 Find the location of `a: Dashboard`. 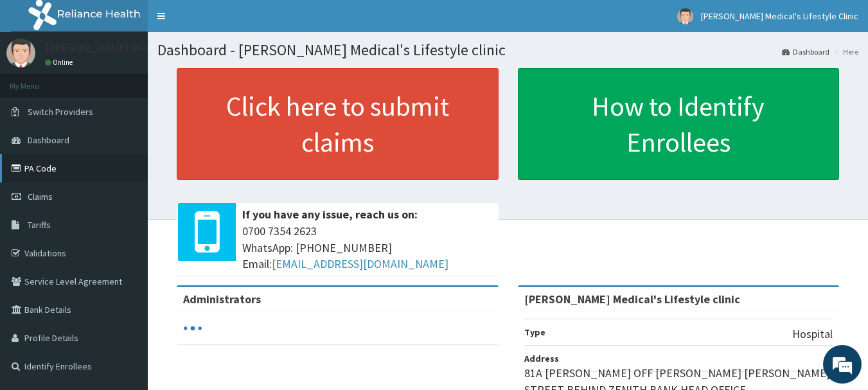

a: Dashboard is located at coordinates (805, 51).